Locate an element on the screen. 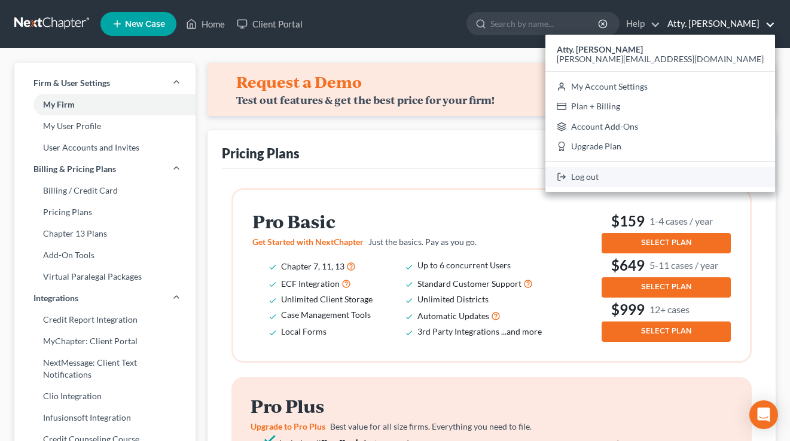 Image resolution: width=790 pixels, height=441 pixels. span: ...and more is located at coordinates (521, 331).